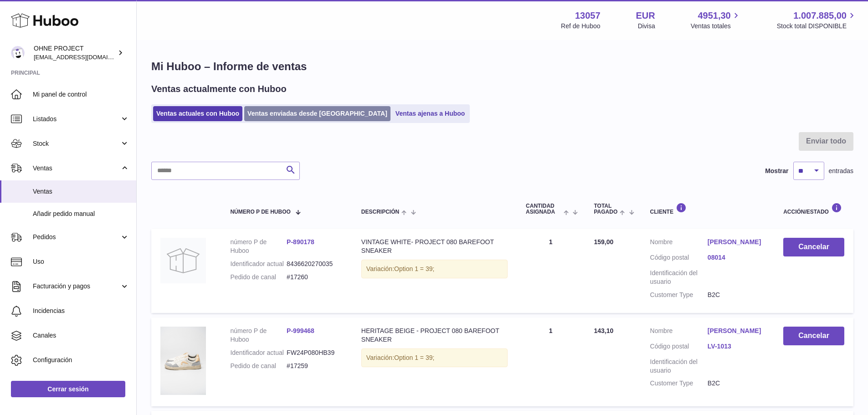 The image size is (868, 415). I want to click on label: Mostrar, so click(777, 171).